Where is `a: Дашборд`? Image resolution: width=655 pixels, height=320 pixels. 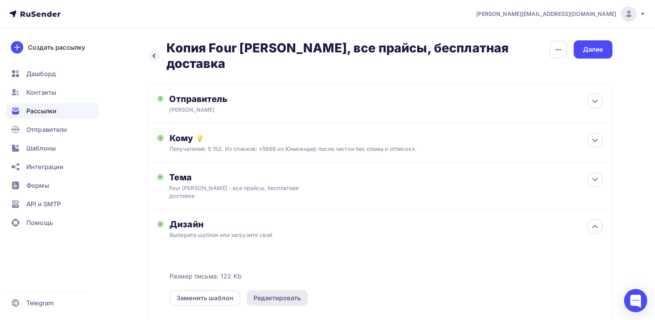
a: Дашборд is located at coordinates (52, 74).